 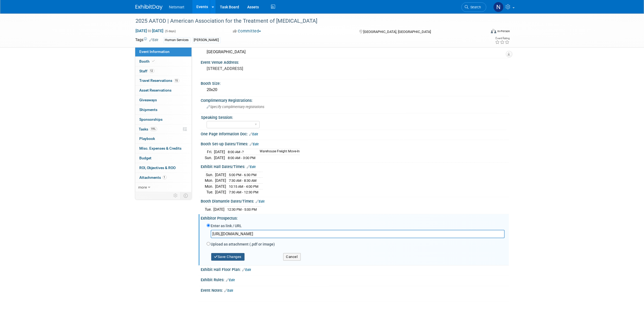 What do you see at coordinates (244, 192) in the screenshot?
I see `span: 7:30 AM - 12:30 PM` at bounding box center [244, 192].